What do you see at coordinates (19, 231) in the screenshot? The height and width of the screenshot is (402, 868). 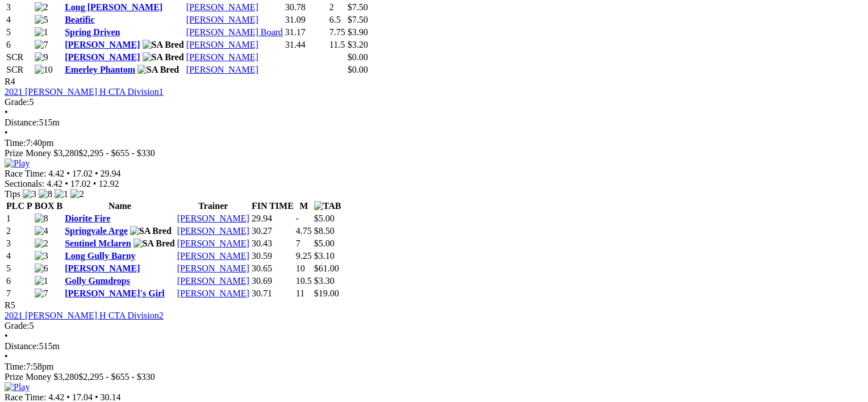 I see `td: 2` at bounding box center [19, 231].